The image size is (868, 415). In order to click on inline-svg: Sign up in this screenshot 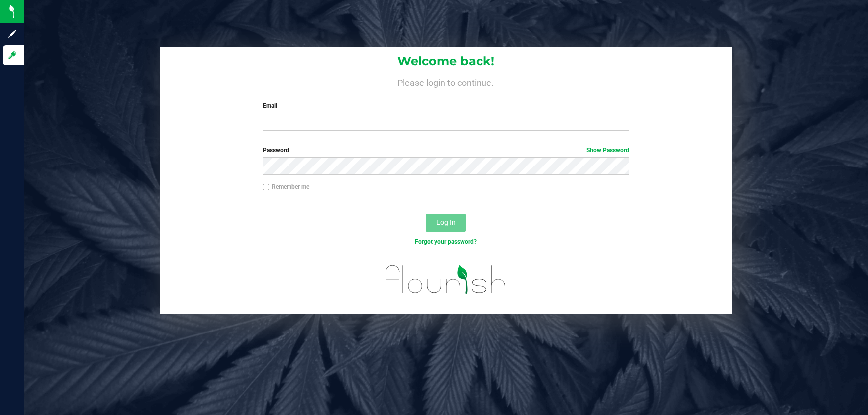, I will do `click(12, 34)`.